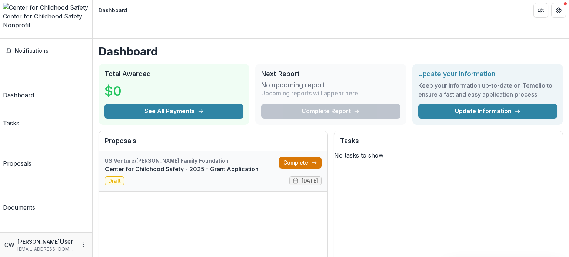  What do you see at coordinates (46, 7) in the screenshot?
I see `img: Center for Childhood Safety` at bounding box center [46, 7].